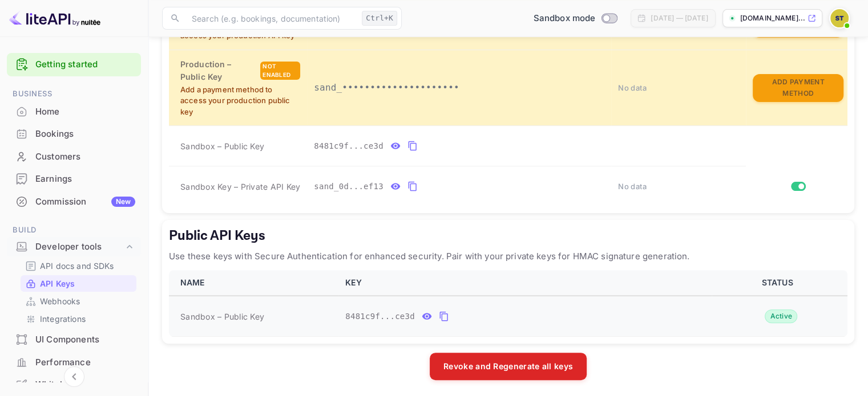 The height and width of the screenshot is (396, 868). I want to click on button: Collapse navigation, so click(74, 377).